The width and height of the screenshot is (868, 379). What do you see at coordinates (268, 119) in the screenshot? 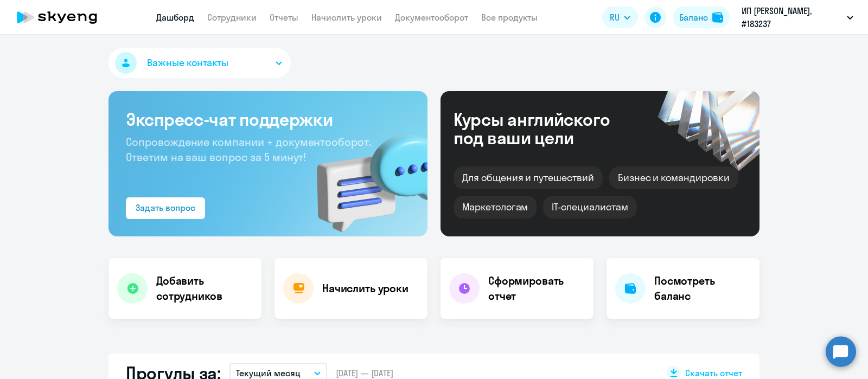
I see `h3: Экспресс-чат поддержки` at bounding box center [268, 119].